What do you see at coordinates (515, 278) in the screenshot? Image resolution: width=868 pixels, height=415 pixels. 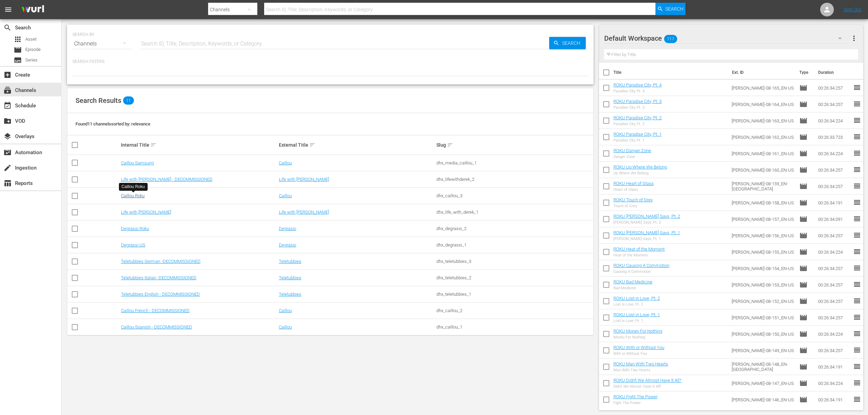 I see `div: dhx_teletubbies_2` at bounding box center [515, 278].